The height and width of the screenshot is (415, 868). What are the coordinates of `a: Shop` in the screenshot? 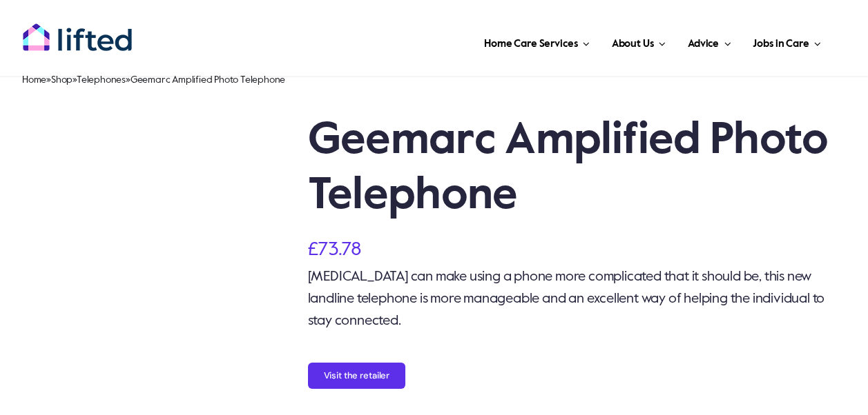 It's located at (61, 80).